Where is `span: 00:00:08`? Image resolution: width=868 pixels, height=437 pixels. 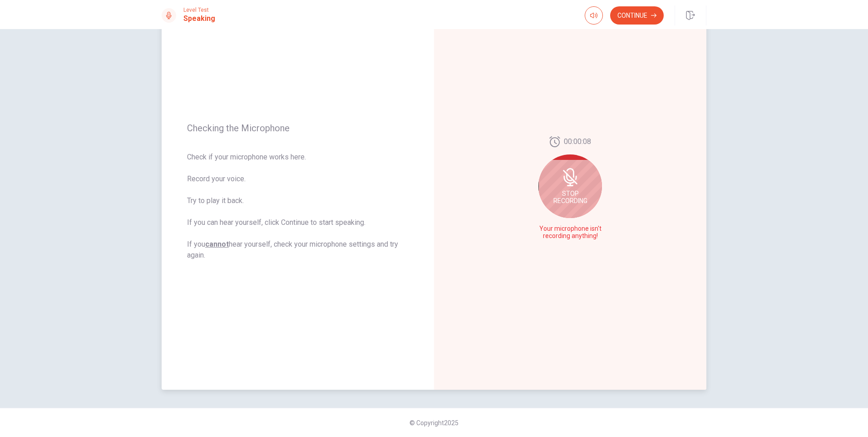
span: 00:00:08 is located at coordinates (577, 142).